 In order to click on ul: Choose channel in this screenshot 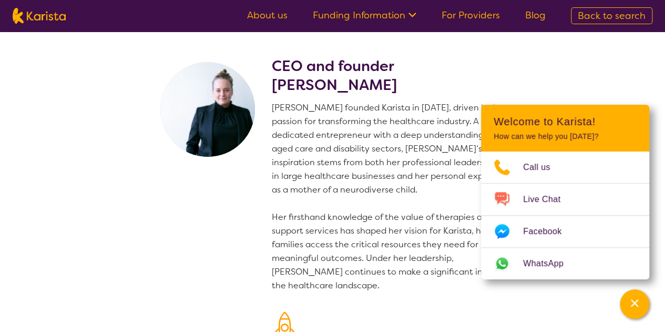, I will do `click(565, 215)`.